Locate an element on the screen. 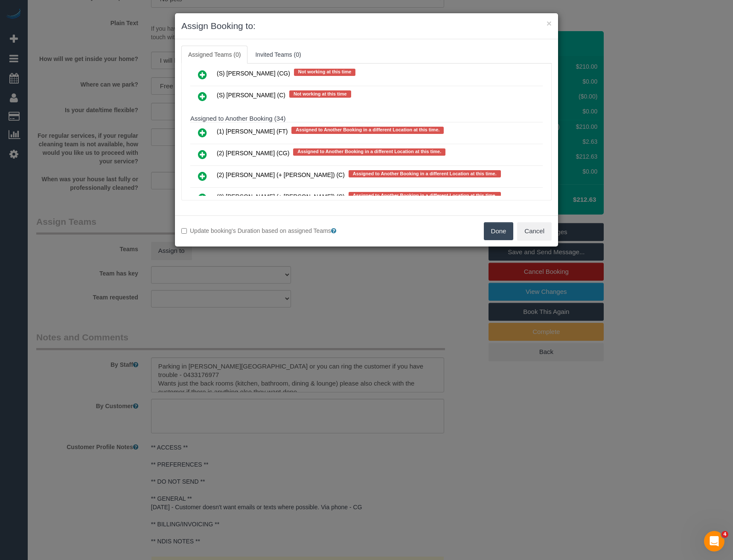 The height and width of the screenshot is (560, 733). span: 4 is located at coordinates (725, 534).